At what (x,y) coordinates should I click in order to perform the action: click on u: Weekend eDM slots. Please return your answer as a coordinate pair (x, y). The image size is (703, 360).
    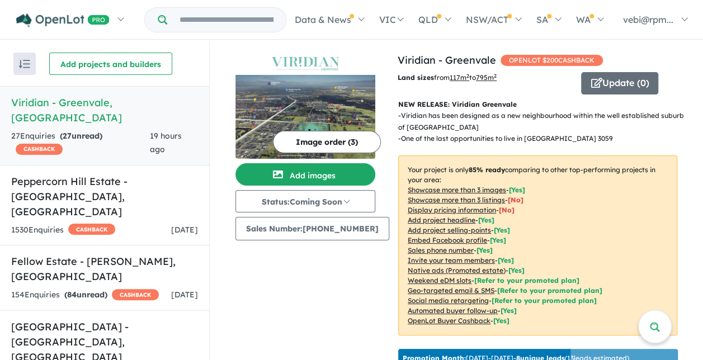
    Looking at the image, I should click on (440, 280).